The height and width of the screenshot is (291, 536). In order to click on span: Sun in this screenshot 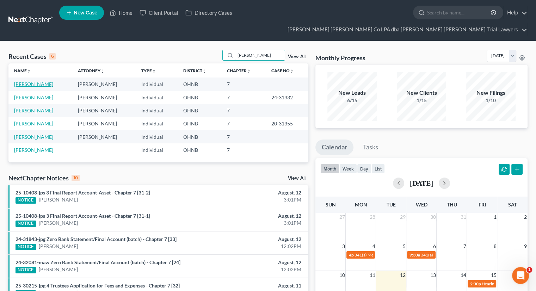, I will do `click(330, 204)`.